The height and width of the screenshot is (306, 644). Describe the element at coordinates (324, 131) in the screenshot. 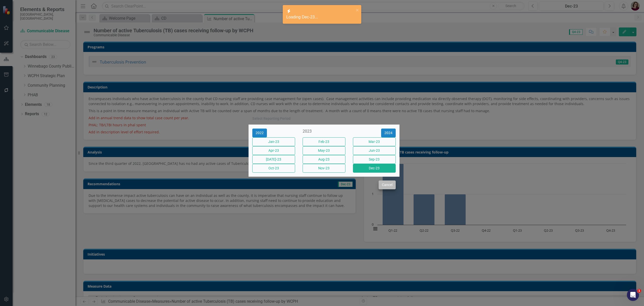

I see `div: 2023` at that location.